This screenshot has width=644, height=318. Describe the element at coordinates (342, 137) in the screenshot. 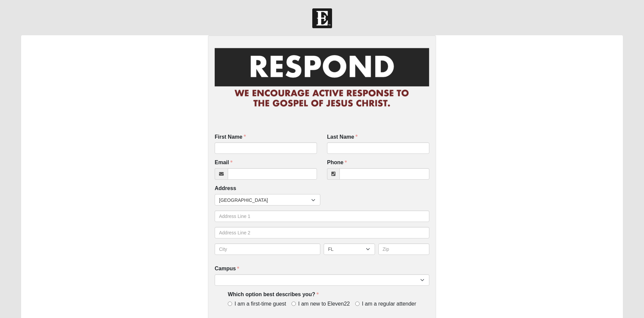

I see `label: Last Name` at that location.